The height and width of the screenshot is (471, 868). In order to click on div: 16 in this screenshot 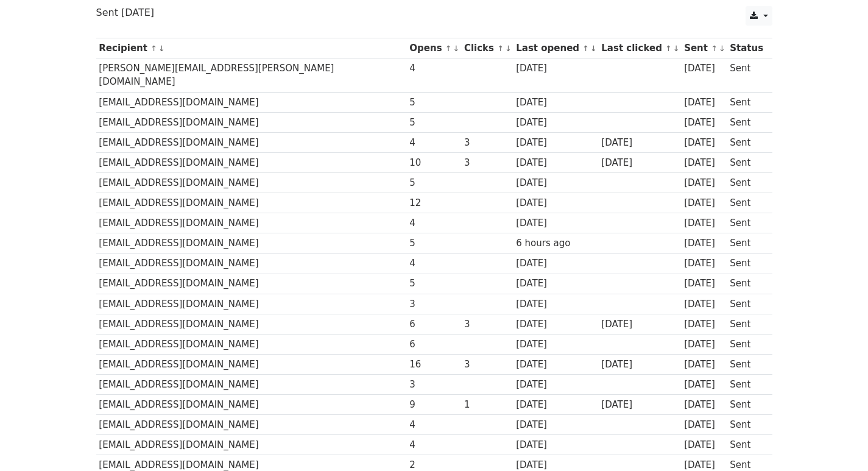, I will do `click(433, 364)`.